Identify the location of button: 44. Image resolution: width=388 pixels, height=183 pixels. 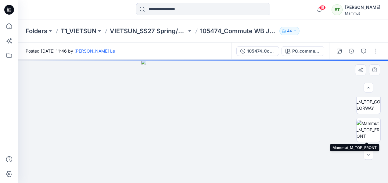
(289, 31).